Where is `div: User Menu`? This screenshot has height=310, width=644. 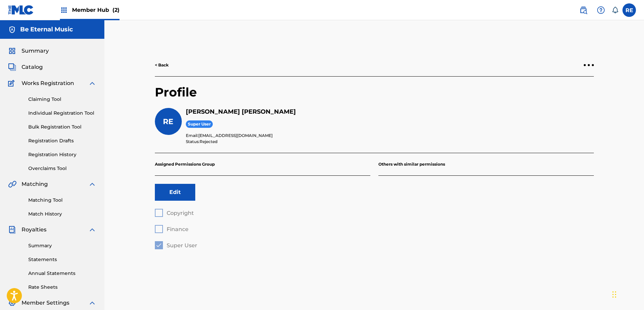
div: User Menu is located at coordinates (630, 10).